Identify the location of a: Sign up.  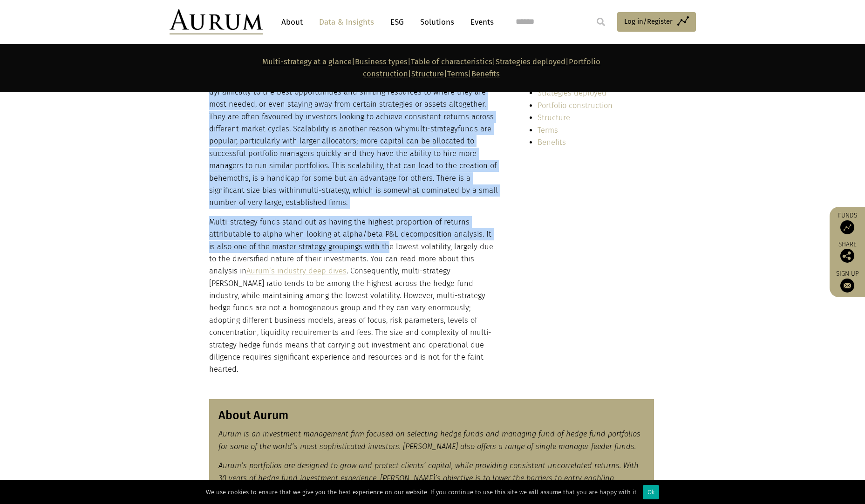
(847, 281).